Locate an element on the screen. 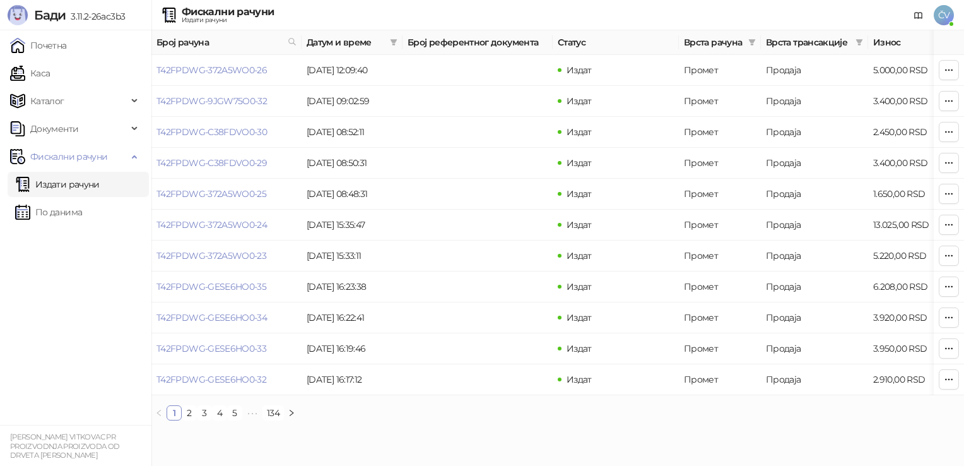  a: 3 is located at coordinates (204, 413).